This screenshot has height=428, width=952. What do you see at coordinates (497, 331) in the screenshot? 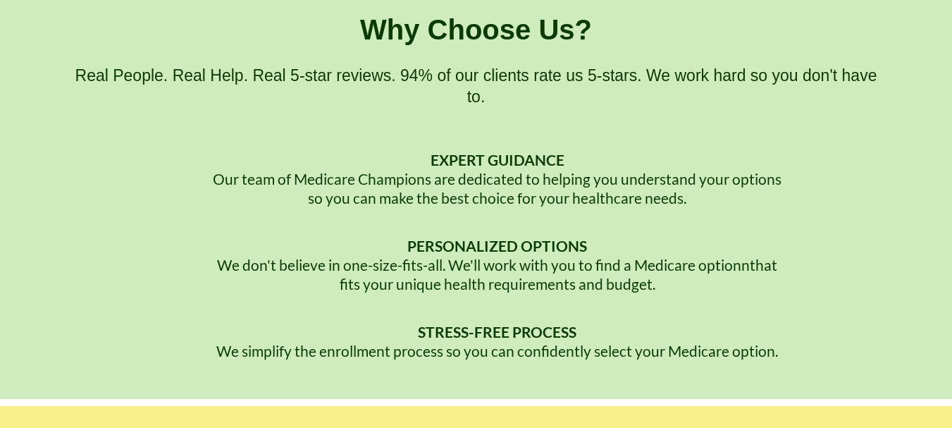
I see `strong: STRESS-FREE PROCESS` at bounding box center [497, 331].